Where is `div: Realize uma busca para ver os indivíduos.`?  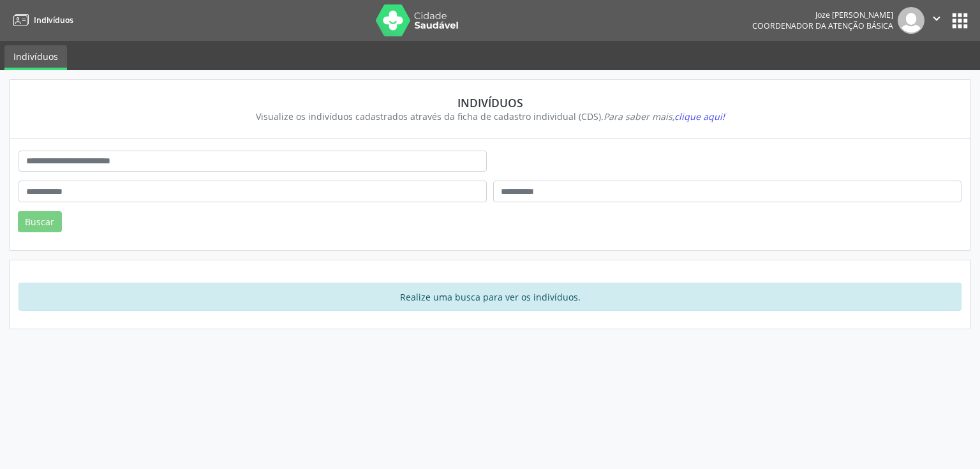
div: Realize uma busca para ver os indivíduos. is located at coordinates (490, 296).